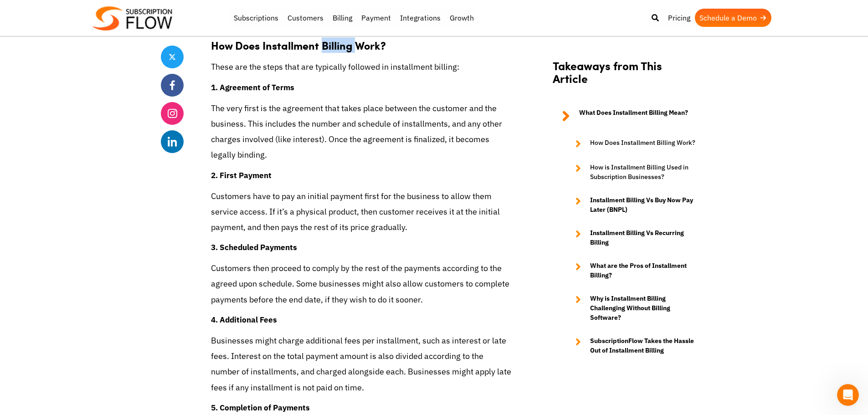  Describe the element at coordinates (361, 67) in the screenshot. I see `p: These are the steps that are typically followed in installment billing:` at that location.